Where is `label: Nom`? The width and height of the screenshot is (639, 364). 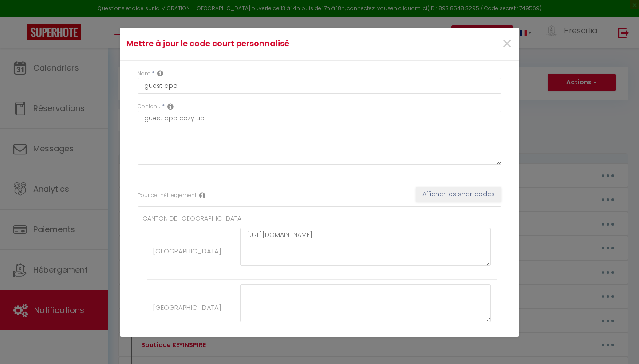
label: Nom is located at coordinates (144, 74).